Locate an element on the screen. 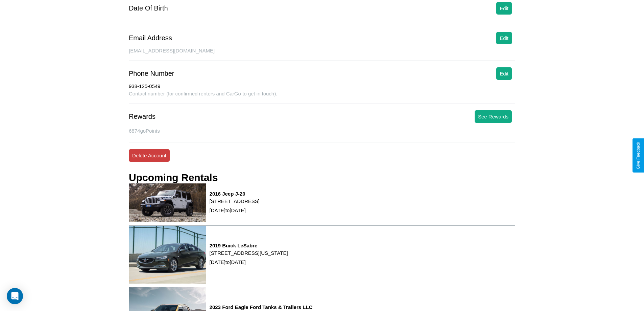  p: 6874 goPoints is located at coordinates (322, 131).